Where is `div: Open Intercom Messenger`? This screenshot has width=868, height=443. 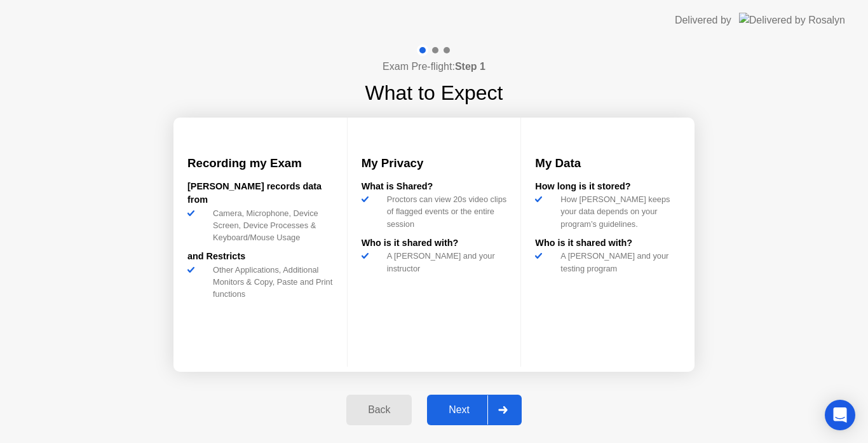 div: Open Intercom Messenger is located at coordinates (840, 415).